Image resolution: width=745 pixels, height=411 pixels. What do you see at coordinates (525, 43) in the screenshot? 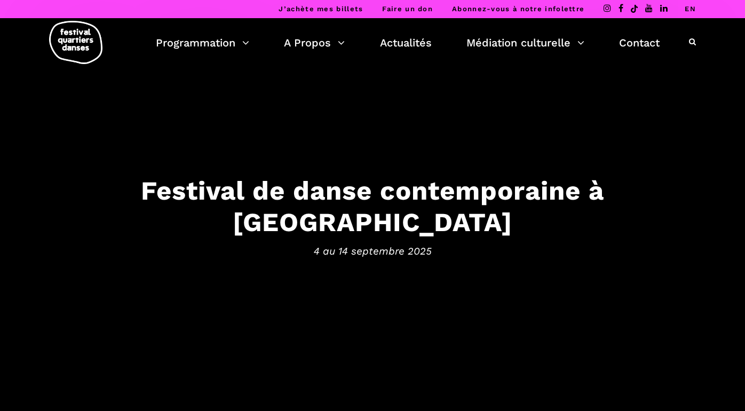
I see `a: Médiation culturelle` at bounding box center [525, 43].